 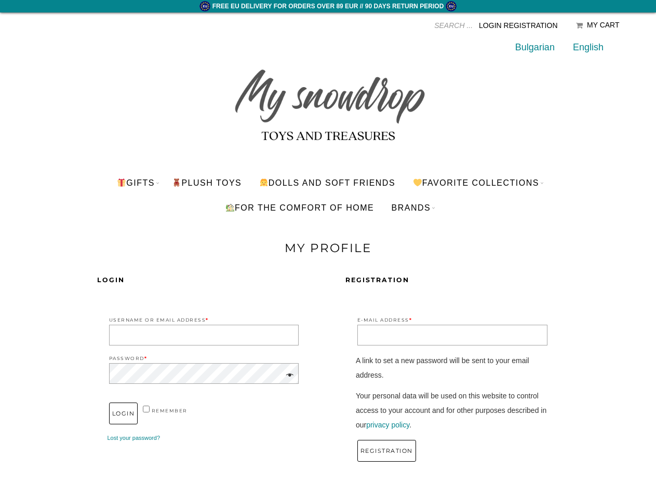 I want to click on a: English, so click(x=588, y=47).